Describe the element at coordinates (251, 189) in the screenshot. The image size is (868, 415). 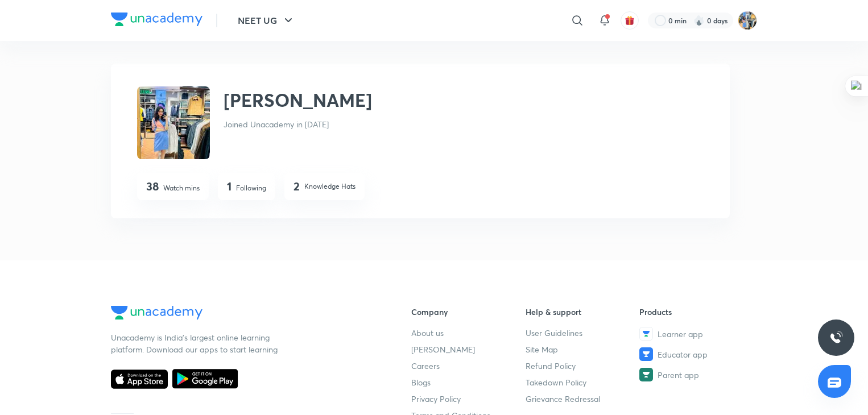
I see `p: Following` at that location.